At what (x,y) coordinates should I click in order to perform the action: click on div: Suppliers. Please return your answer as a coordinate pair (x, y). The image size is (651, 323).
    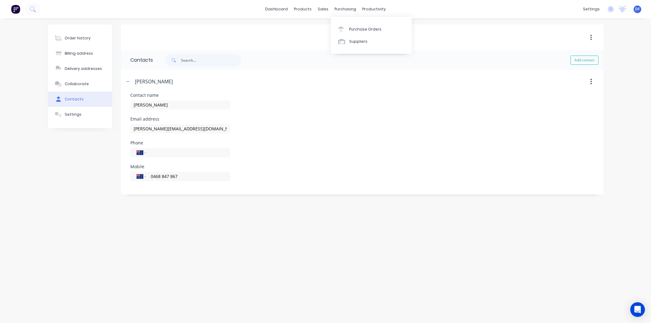
    Looking at the image, I should click on (358, 42).